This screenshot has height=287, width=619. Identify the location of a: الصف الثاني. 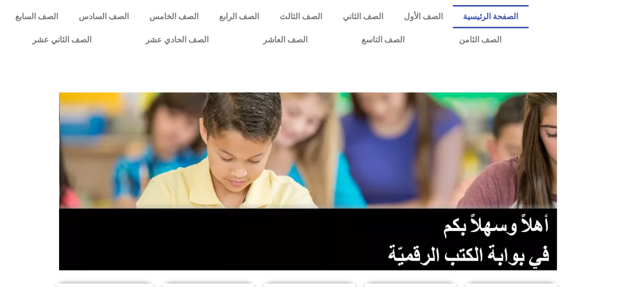
(362, 17).